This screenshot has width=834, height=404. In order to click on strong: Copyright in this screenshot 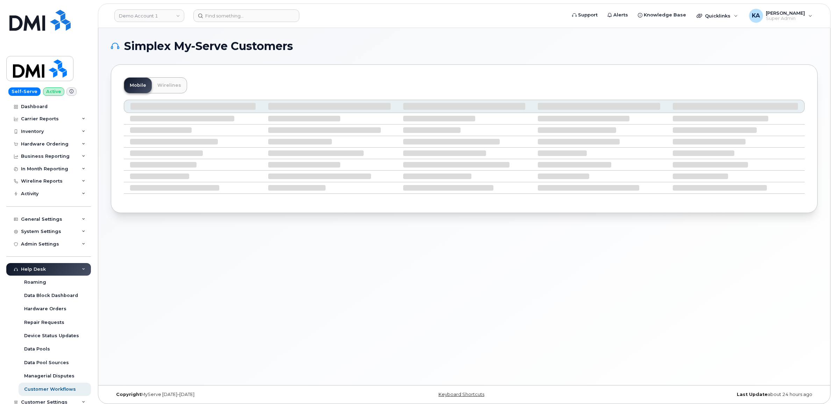, I will do `click(129, 394)`.